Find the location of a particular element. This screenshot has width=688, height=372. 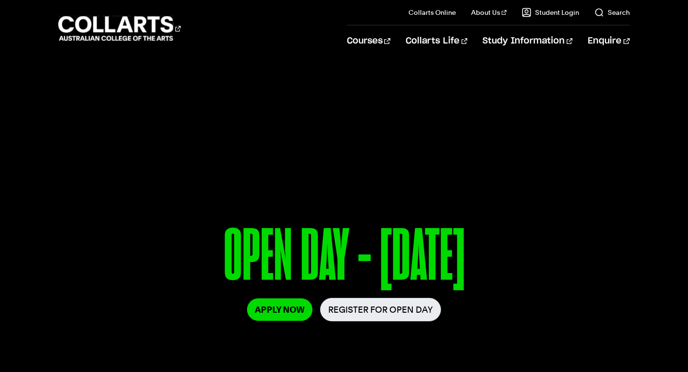

a: Study Information is located at coordinates (527, 41).